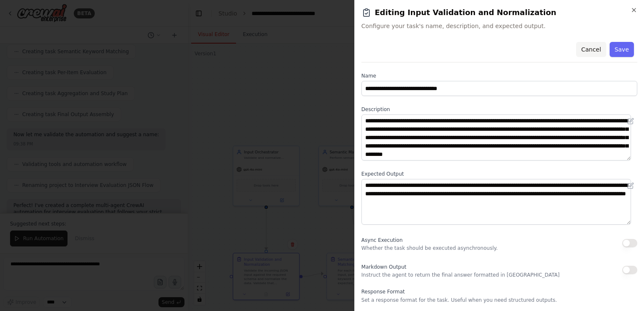 Image resolution: width=644 pixels, height=311 pixels. I want to click on span: Configure your task's name, description, and expected output., so click(499, 26).